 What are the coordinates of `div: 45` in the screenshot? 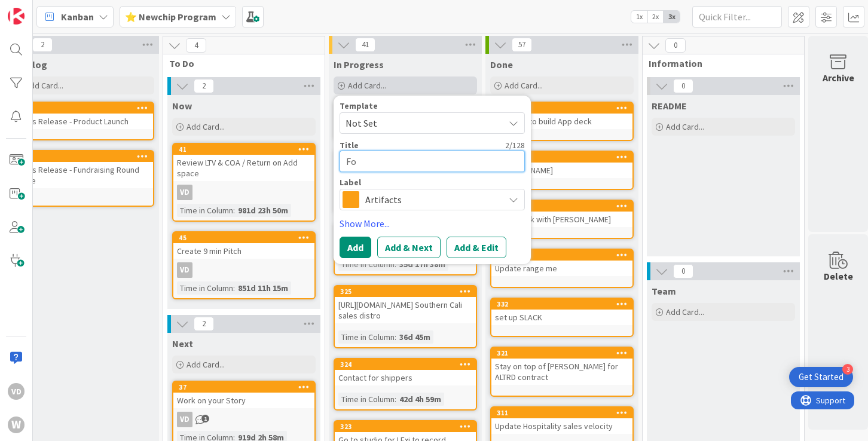 It's located at (246, 238).